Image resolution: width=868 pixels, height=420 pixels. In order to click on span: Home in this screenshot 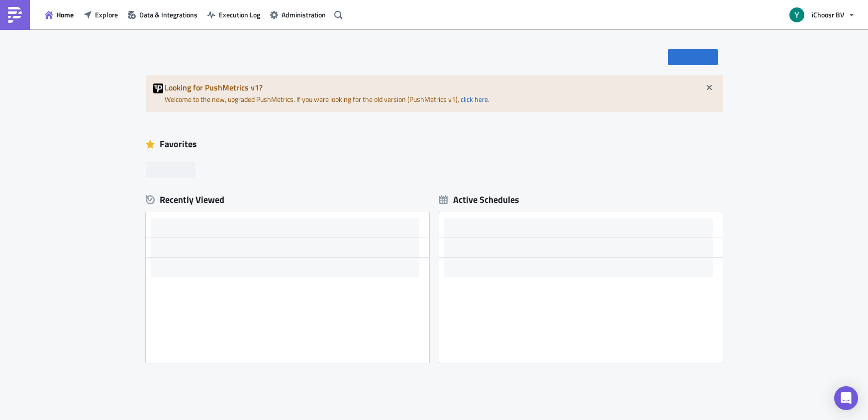, I will do `click(64, 14)`.